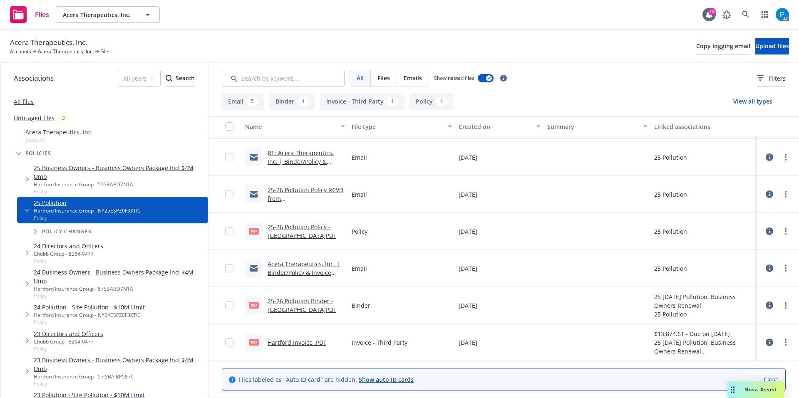 This screenshot has height=398, width=799. Describe the element at coordinates (59, 140) in the screenshot. I see `span: Account` at that location.